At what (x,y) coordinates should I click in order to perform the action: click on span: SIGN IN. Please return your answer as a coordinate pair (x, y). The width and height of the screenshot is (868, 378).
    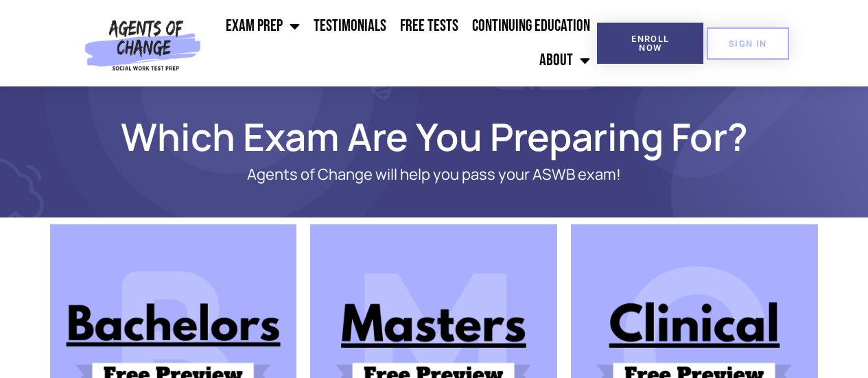
    Looking at the image, I should click on (748, 43).